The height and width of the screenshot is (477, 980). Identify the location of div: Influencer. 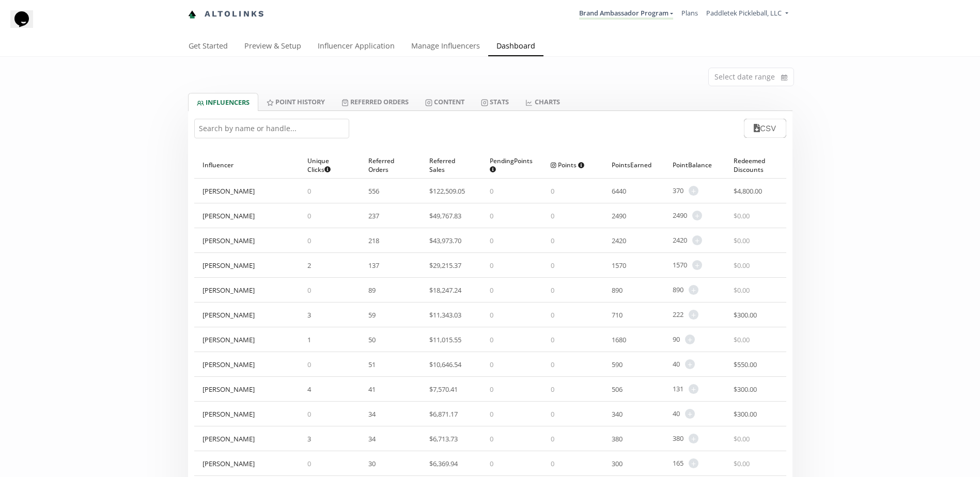
(247, 165).